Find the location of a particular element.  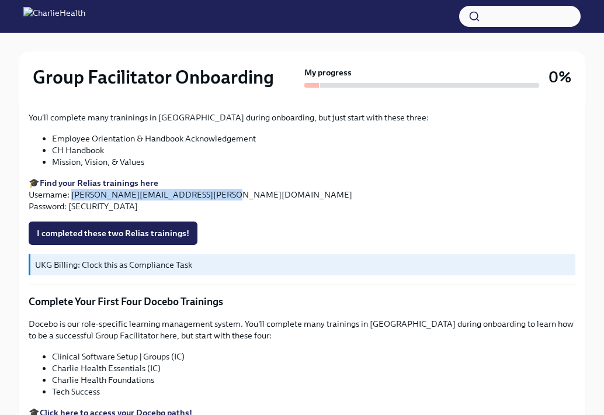

p: UKG Billing: Clock this as Compliance Task is located at coordinates (303, 265).